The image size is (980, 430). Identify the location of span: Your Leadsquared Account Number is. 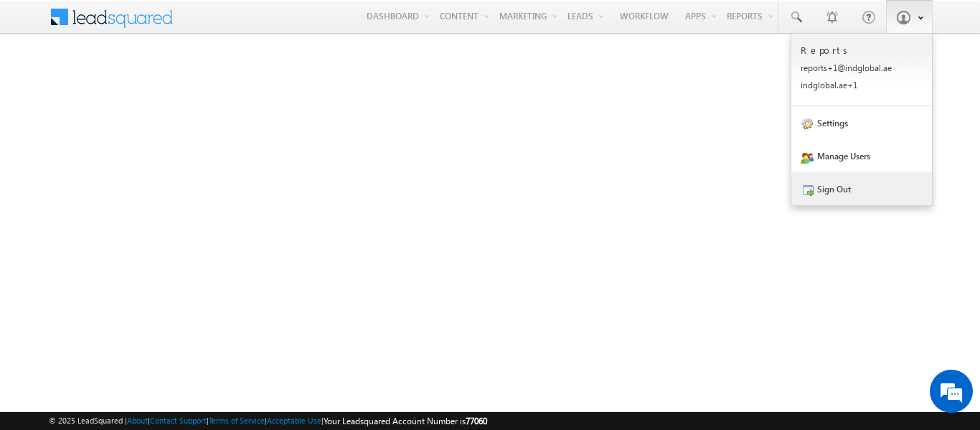
(405, 421).